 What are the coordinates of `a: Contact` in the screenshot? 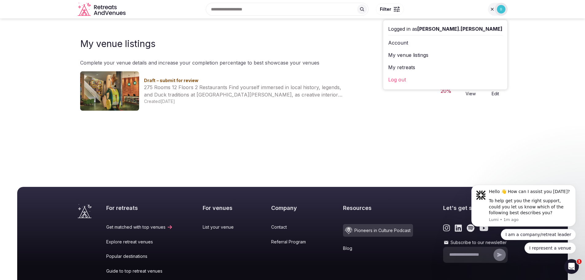 It's located at (292, 227).